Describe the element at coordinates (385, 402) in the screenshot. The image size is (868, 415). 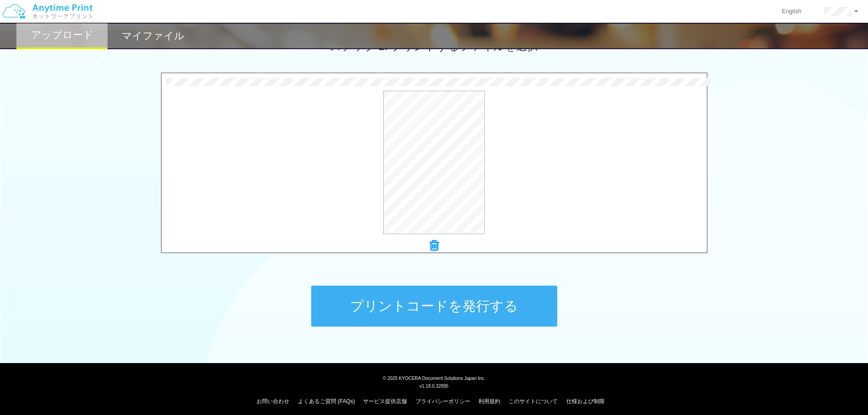
I see `a: サービス提供店舗` at that location.